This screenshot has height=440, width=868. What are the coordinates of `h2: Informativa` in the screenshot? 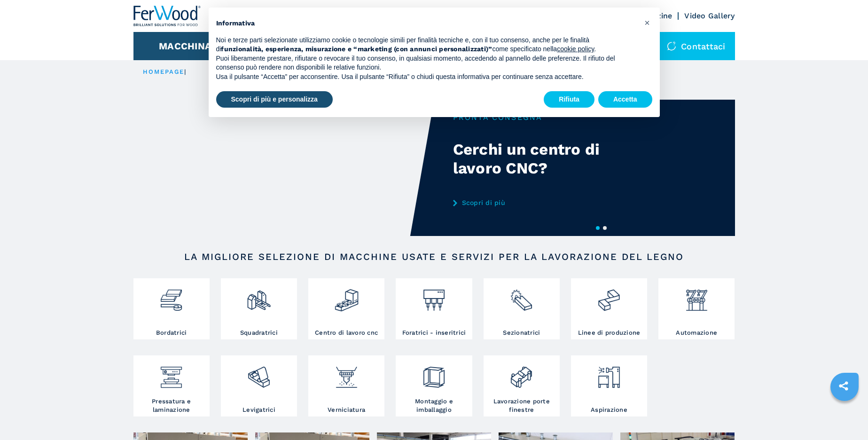 It's located at (427, 23).